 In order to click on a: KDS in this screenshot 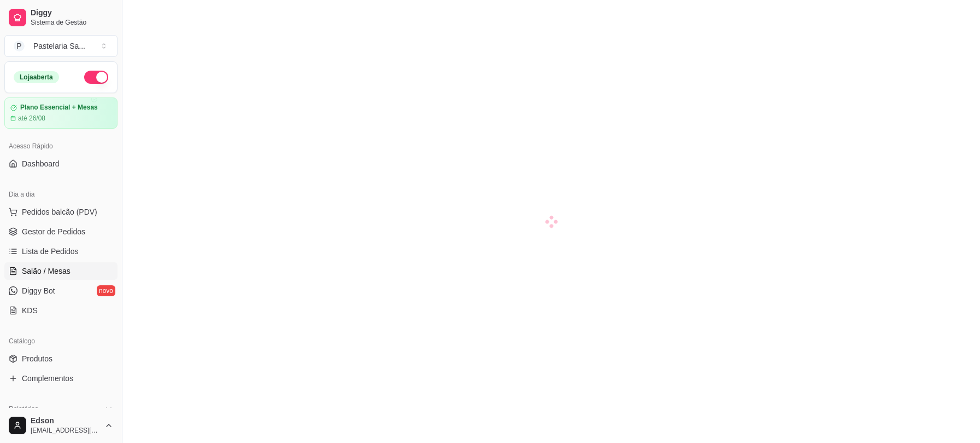, I will do `click(61, 310)`.